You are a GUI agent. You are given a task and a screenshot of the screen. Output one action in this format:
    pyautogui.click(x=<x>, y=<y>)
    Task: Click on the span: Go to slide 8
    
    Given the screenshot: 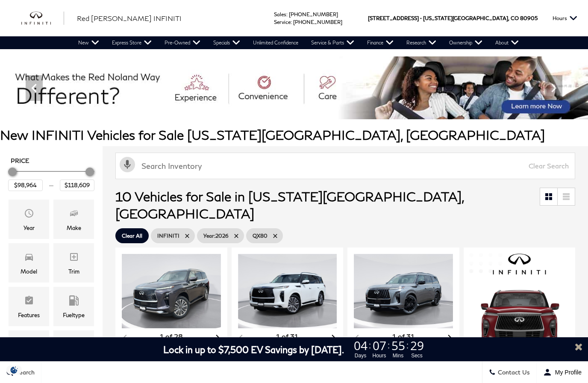 What is the action you would take?
    pyautogui.click(x=336, y=107)
    